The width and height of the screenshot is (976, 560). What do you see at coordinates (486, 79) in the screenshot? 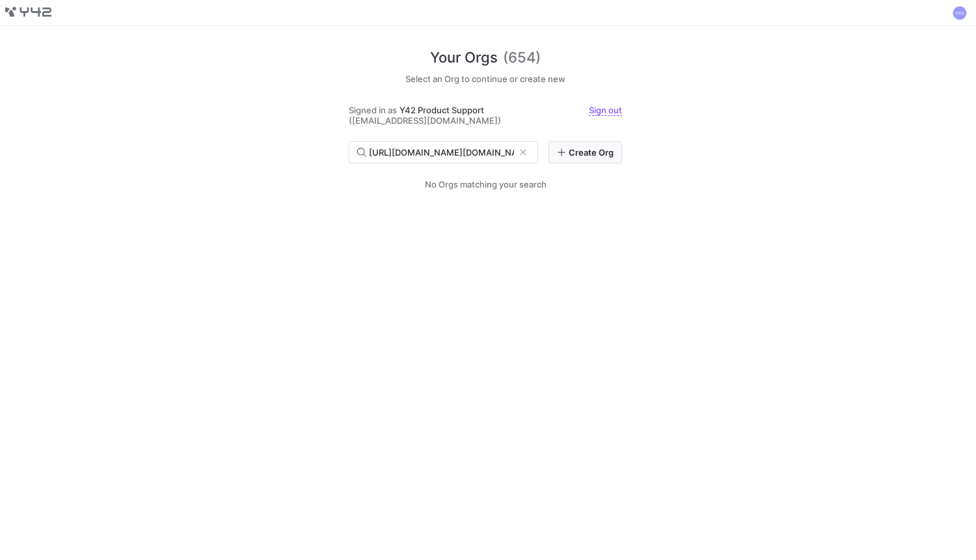
I see `h5: Select an Org to continue or create new` at bounding box center [486, 79].